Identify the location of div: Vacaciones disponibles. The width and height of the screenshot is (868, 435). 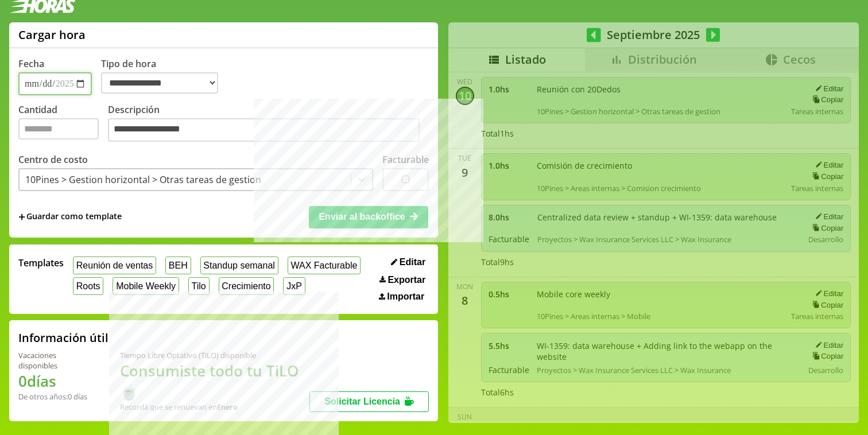
(55, 360).